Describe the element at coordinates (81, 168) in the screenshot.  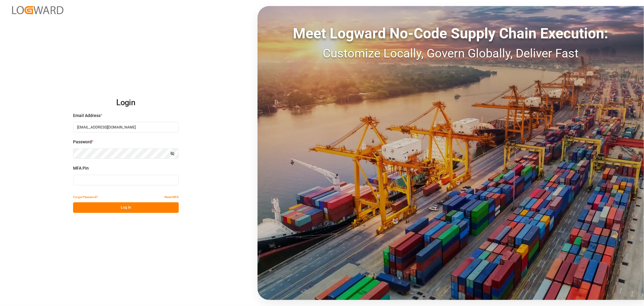
I see `span: MFA Pin` at that location.